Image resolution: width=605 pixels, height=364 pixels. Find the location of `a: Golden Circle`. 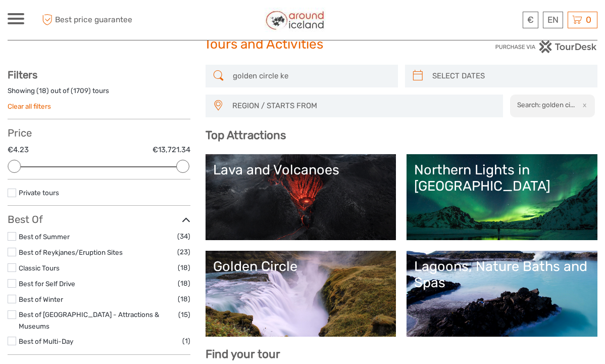

a: Golden Circle is located at coordinates (301, 293).